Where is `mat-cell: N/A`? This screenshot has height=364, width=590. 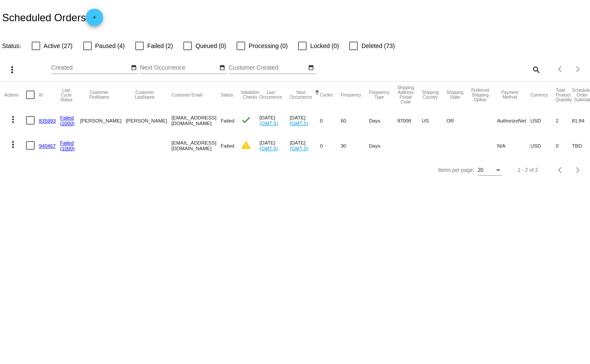 mat-cell: N/A is located at coordinates (513, 145).